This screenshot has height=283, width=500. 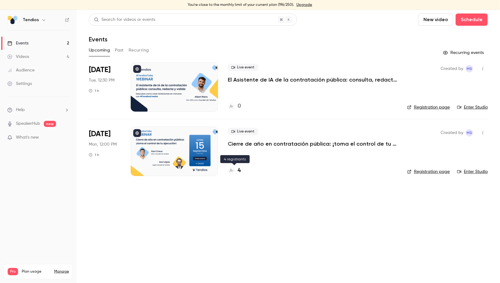 What do you see at coordinates (20, 84) in the screenshot?
I see `div: Settings` at bounding box center [20, 84].